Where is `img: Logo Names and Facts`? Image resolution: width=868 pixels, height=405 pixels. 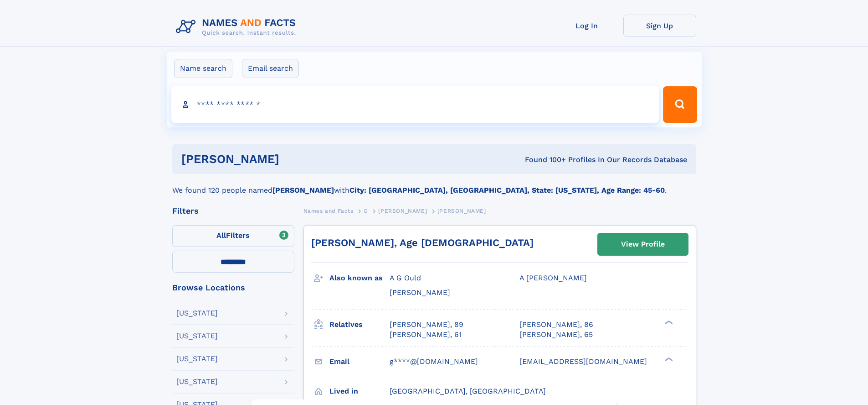 img: Logo Names and Facts is located at coordinates (238, 27).